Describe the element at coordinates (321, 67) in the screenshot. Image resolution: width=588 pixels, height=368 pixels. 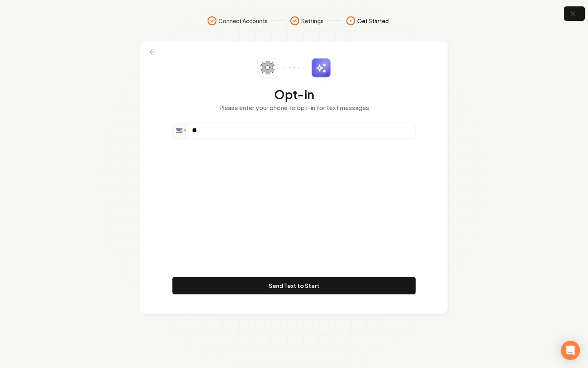
I see `img: sparkles.svg` at that location.